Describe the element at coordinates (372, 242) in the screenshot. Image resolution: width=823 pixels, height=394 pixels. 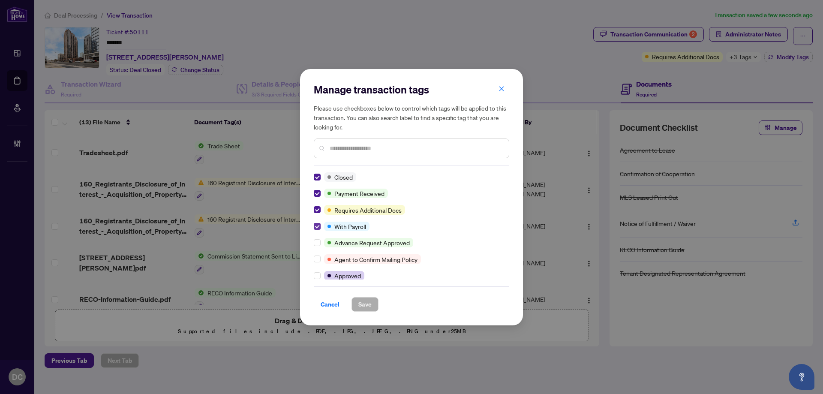
I see `span: Advance Request Approved` at that location.